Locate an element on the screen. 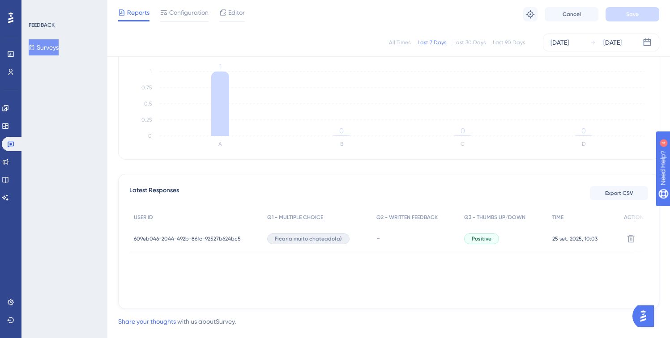 Image resolution: width=670 pixels, height=338 pixels. span: Need Help? is located at coordinates (38, 8).